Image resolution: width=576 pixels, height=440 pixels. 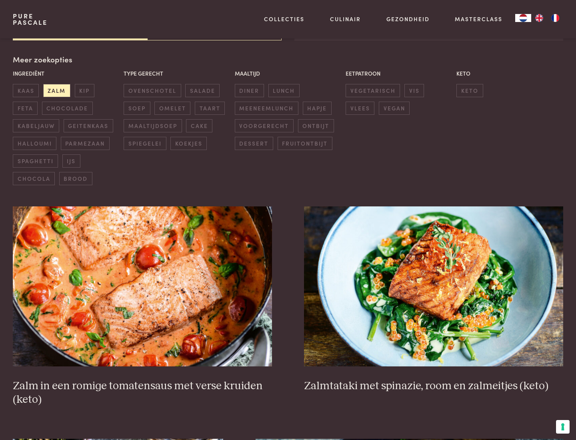 I want to click on span: spiegelei, so click(x=145, y=143).